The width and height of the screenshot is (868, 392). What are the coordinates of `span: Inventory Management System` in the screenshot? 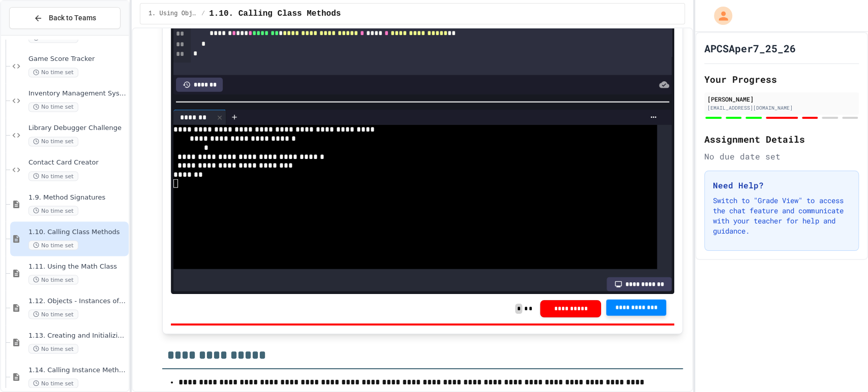 It's located at (77, 93).